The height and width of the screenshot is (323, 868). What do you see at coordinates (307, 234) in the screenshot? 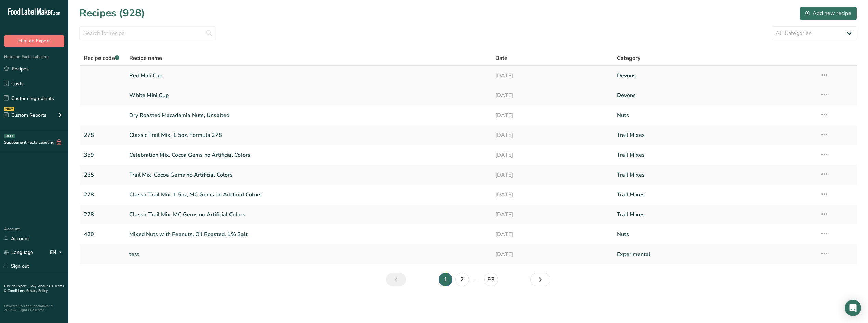
I see `a: Mixed Nuts with Peanuts, Oil Roasted, 1% Salt` at bounding box center [307, 234].